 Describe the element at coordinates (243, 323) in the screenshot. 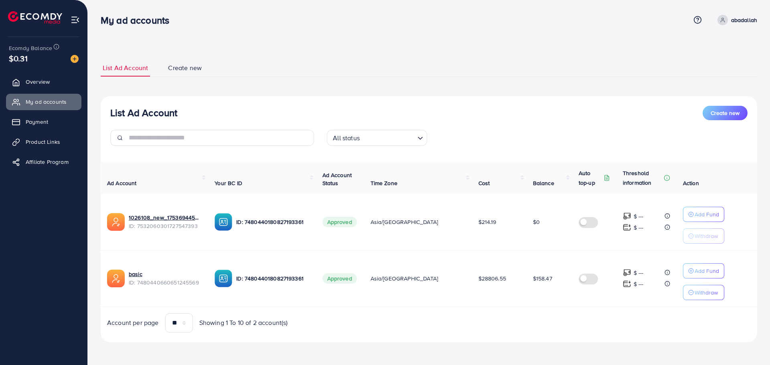

I see `span: Showing 1 To 10 of 2 account(s)` at that location.